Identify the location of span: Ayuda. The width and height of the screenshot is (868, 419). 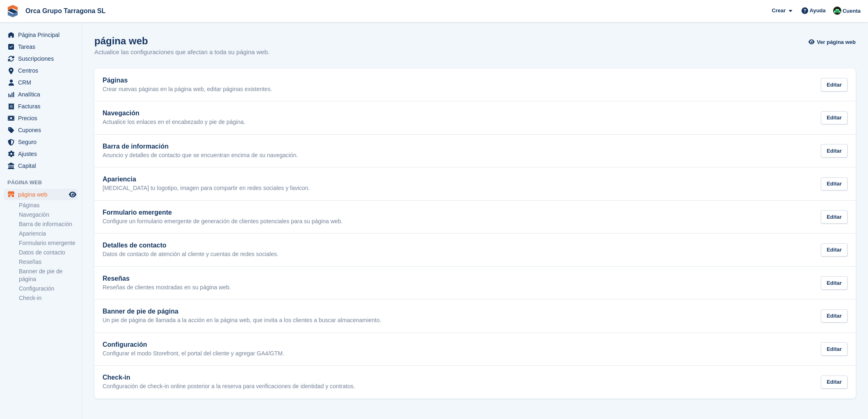
(818, 11).